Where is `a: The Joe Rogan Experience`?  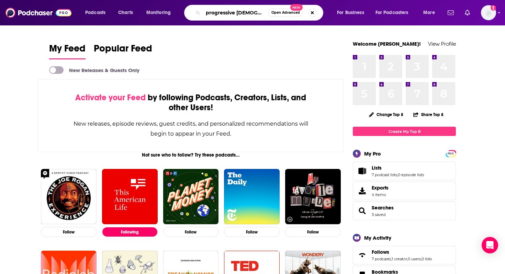 a: The Joe Rogan Experience is located at coordinates (69, 197).